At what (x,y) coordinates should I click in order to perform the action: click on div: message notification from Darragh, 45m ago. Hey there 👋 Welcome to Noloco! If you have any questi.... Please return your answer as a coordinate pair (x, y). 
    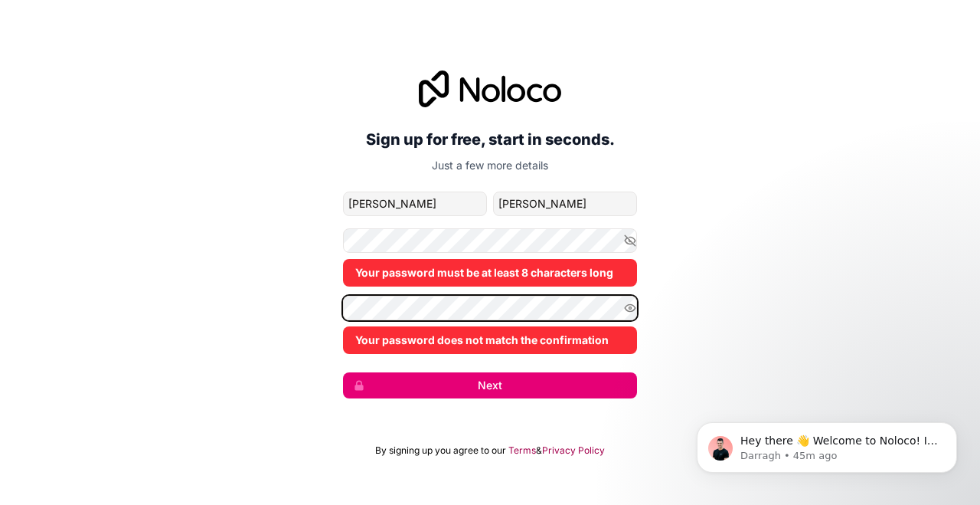
    Looking at the image, I should click on (153, 57).